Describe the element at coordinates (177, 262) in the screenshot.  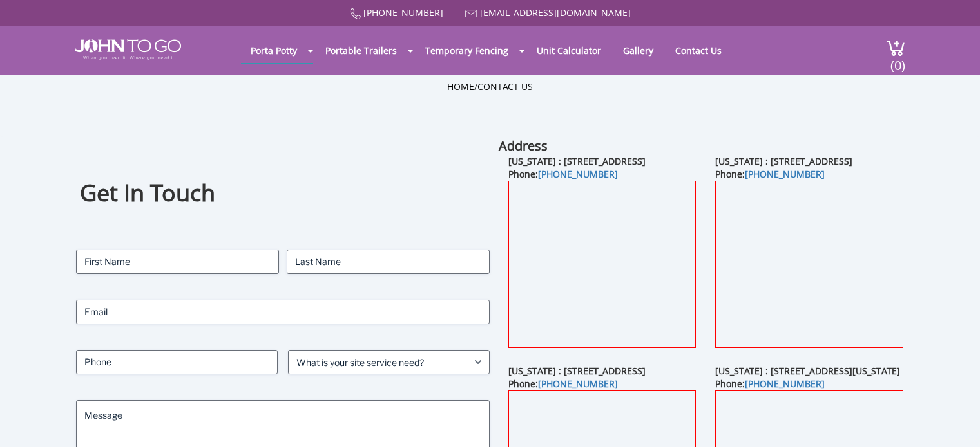
I see `input: First Name` at that location.